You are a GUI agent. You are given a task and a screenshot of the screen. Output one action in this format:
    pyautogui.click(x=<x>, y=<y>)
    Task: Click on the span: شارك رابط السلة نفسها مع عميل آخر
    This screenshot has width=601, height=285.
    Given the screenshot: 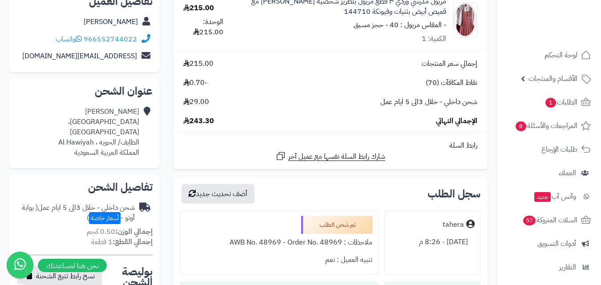 What is the action you would take?
    pyautogui.click(x=337, y=157)
    